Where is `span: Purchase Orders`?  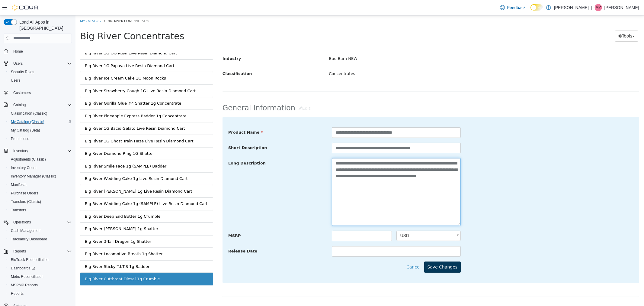 span: Purchase Orders is located at coordinates (40, 193).